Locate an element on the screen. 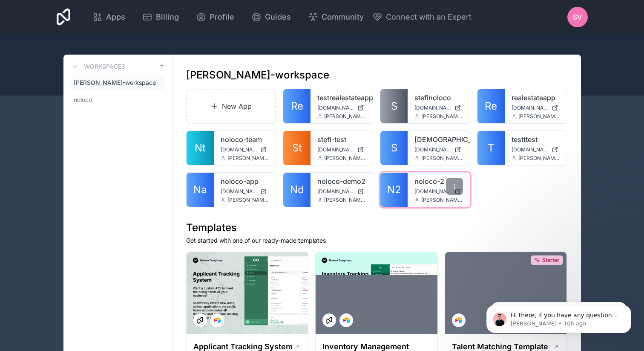 Image resolution: width=644 pixels, height=351 pixels. a: noloco-2 is located at coordinates (439, 181).